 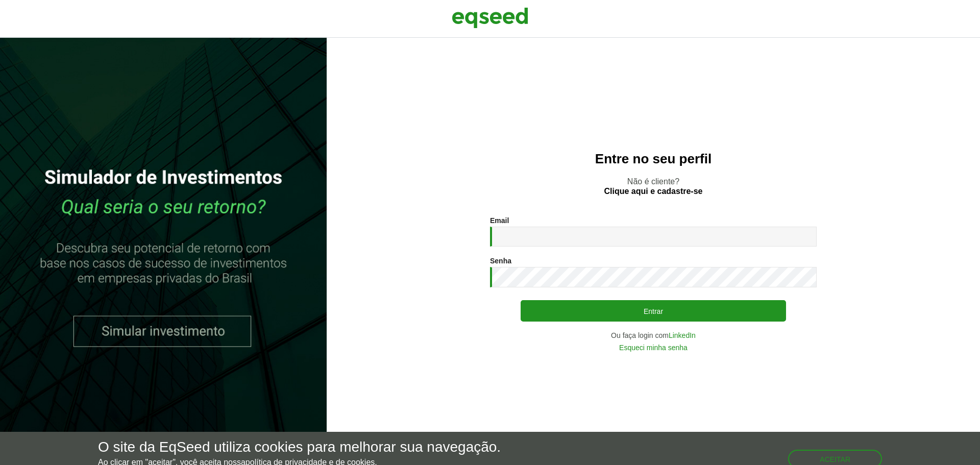 I want to click on p: Não é cliente?, so click(x=653, y=186).